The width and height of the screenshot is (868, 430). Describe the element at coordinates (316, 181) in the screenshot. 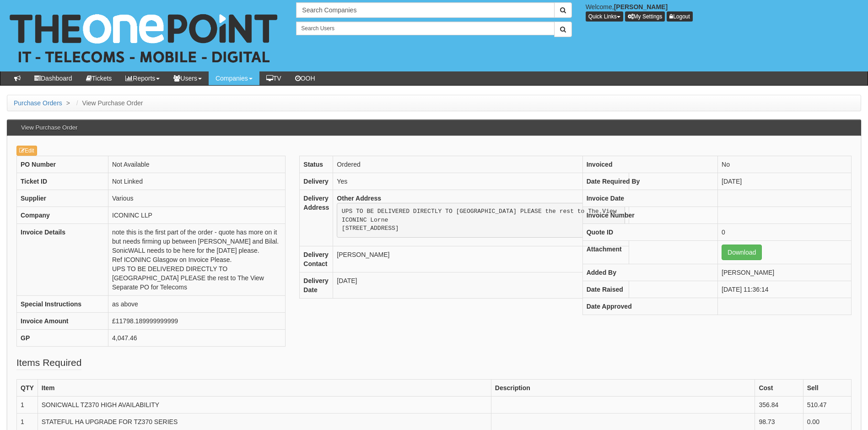

I see `th: Delivery` at that location.